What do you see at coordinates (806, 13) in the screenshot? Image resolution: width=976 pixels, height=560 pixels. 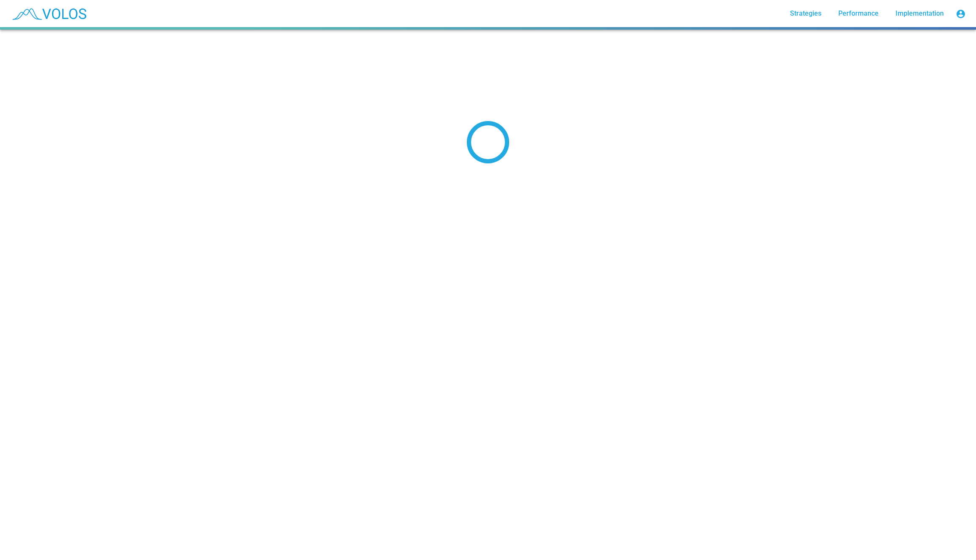 I see `span: Strategies` at bounding box center [806, 13].